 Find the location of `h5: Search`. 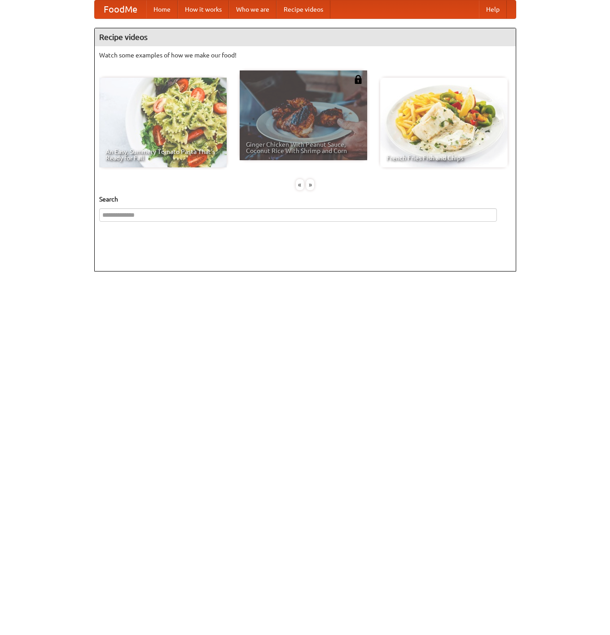

h5: Search is located at coordinates (305, 199).